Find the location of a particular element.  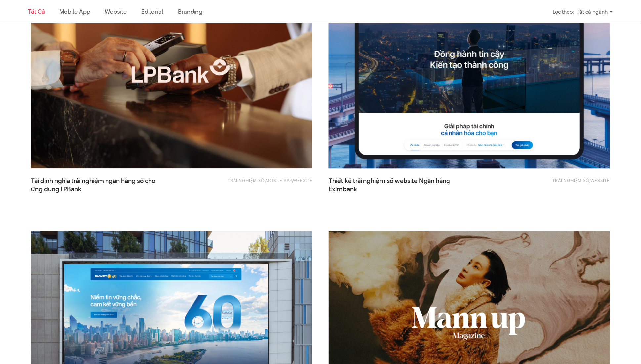

a: Editorial is located at coordinates (152, 11).